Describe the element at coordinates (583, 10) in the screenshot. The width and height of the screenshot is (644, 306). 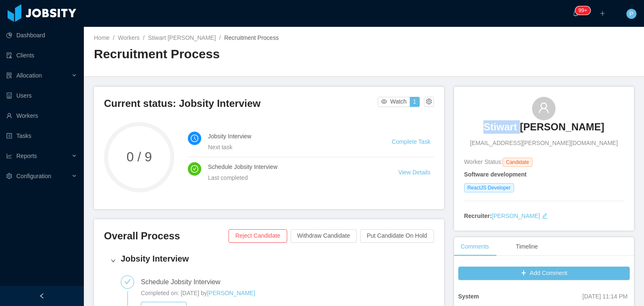
I see `sup: 1735` at that location.